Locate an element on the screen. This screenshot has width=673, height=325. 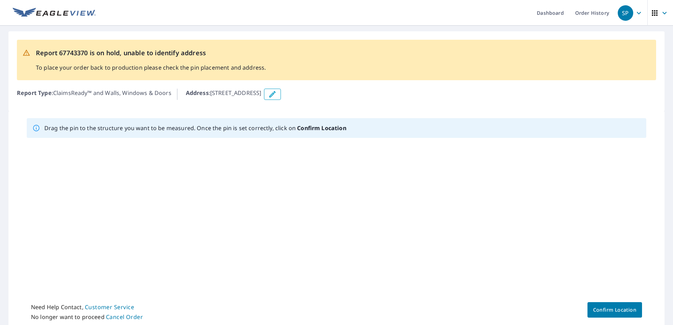
button: Confirm Location is located at coordinates (615, 310).